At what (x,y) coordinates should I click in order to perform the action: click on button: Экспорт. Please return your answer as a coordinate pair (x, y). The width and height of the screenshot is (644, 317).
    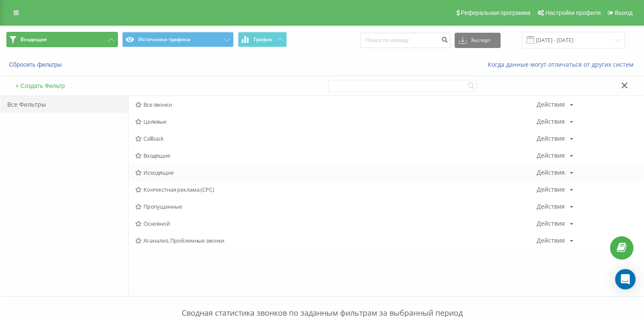
    Looking at the image, I should click on (477, 40).